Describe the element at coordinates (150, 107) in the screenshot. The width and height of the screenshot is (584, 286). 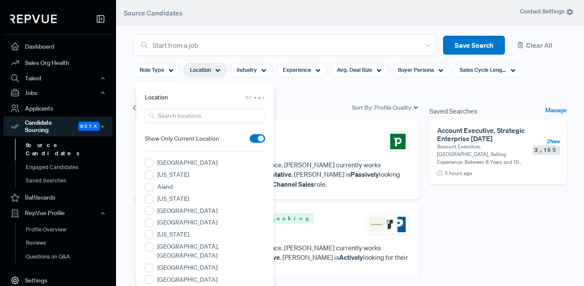
I see `span: Candidates` at that location.